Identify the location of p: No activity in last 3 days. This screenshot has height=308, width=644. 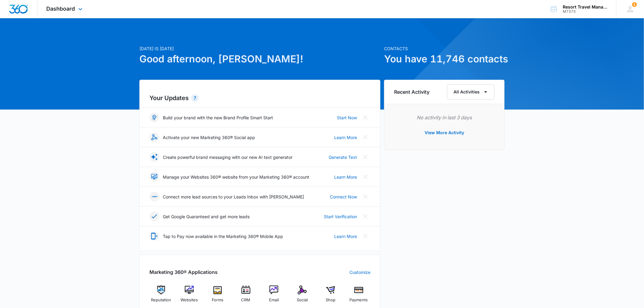
(444, 117).